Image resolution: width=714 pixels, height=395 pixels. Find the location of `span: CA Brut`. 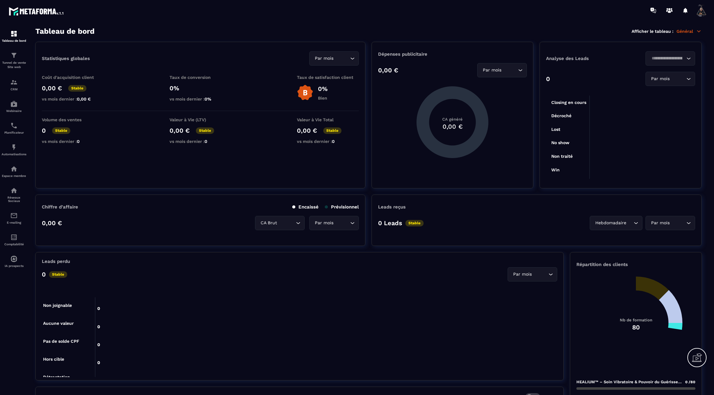

span: CA Brut is located at coordinates (268, 223).